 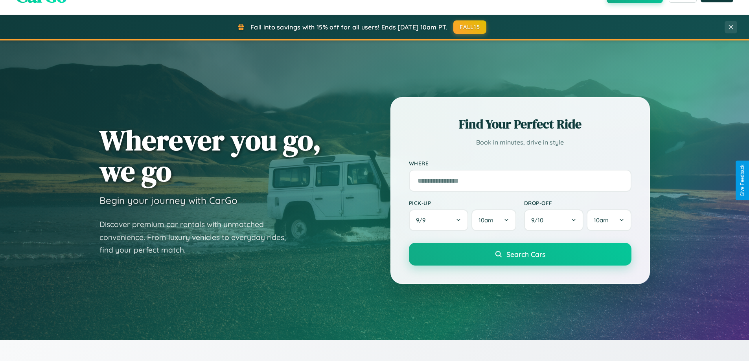 I want to click on h2: Find Your Perfect Ride, so click(x=520, y=124).